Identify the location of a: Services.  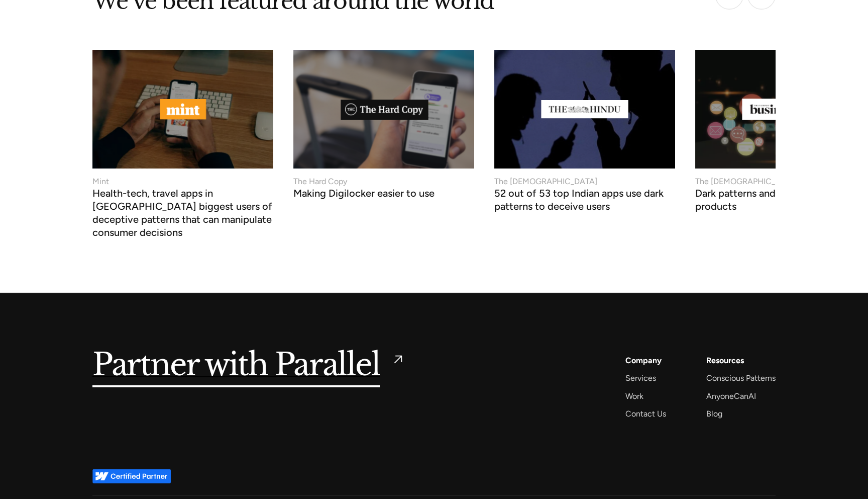
(641, 378).